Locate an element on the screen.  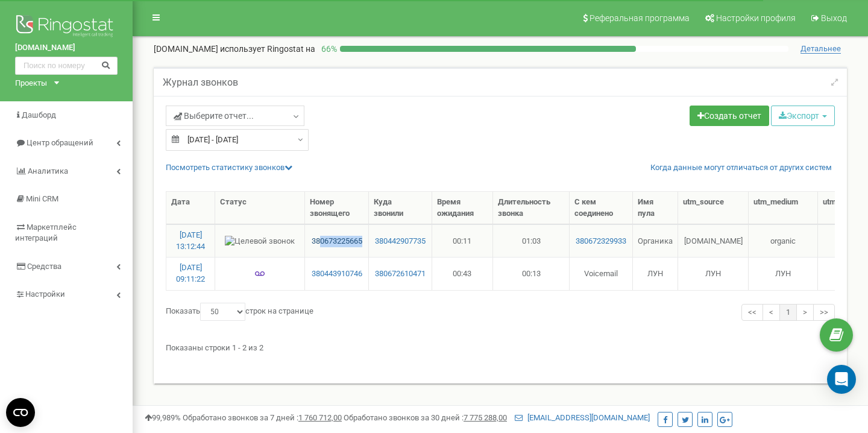
select: Показатьстрок на странице is located at coordinates (222, 311).